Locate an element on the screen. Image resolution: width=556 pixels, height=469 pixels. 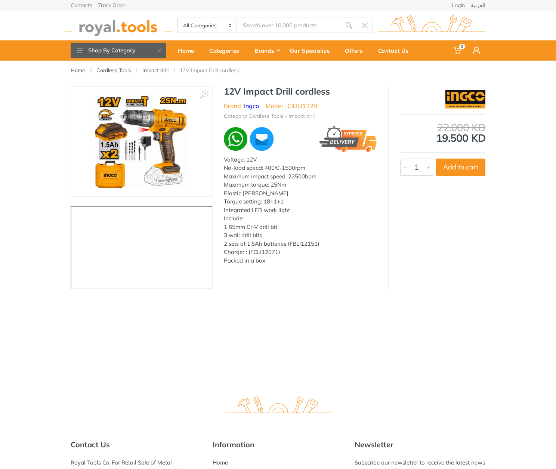
a: Cordless Tools is located at coordinates (114, 70).